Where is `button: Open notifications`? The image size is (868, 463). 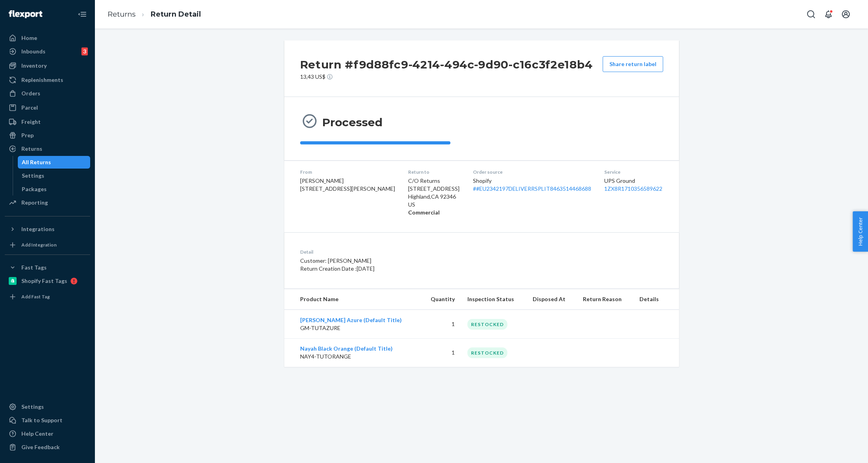 button: Open notifications is located at coordinates (829, 14).